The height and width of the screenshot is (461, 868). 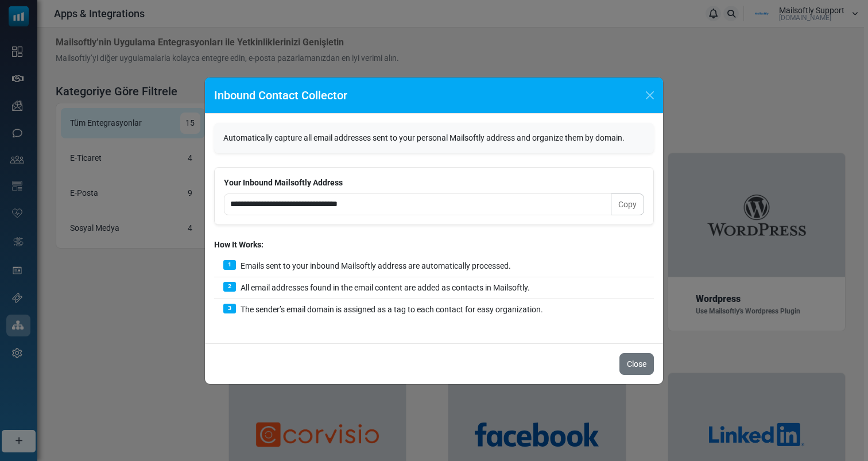 What do you see at coordinates (434, 138) in the screenshot?
I see `p: Automatically capture all email addresses sent to your personal Mailsoftly address and organize t...` at bounding box center [434, 138].